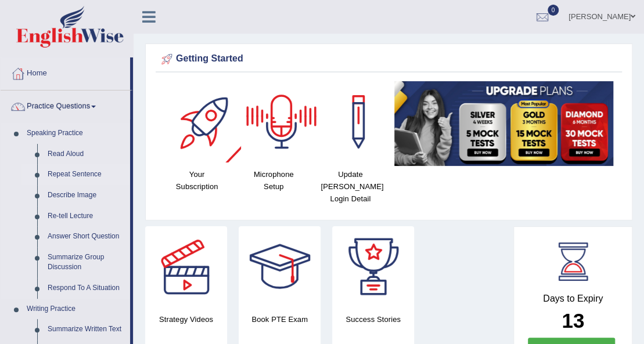 Image resolution: width=644 pixels, height=344 pixels. What do you see at coordinates (86, 288) in the screenshot?
I see `a: Respond To A Situation` at bounding box center [86, 288].